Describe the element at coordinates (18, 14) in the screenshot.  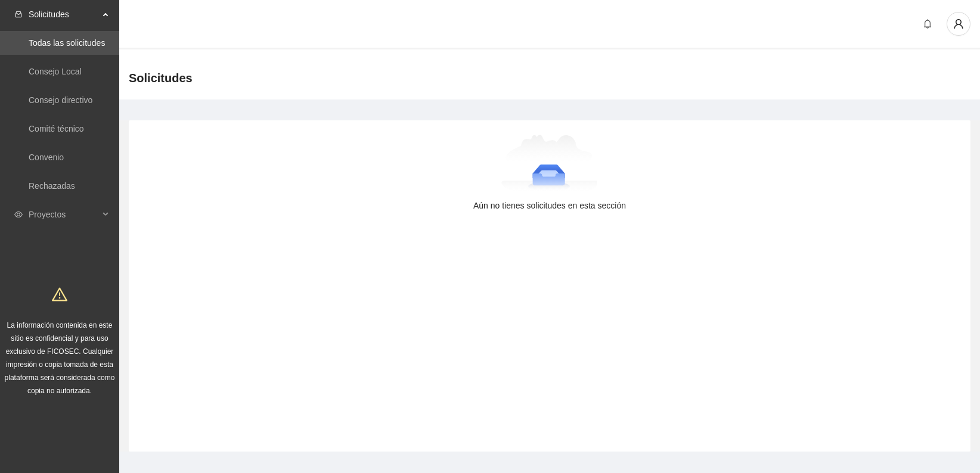
I see `span: inbox` at that location.